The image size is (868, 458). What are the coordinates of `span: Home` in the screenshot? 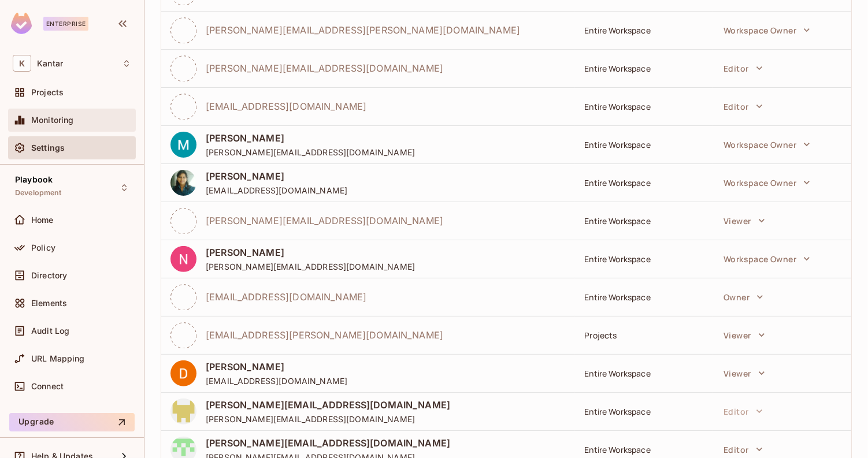 It's located at (42, 220).